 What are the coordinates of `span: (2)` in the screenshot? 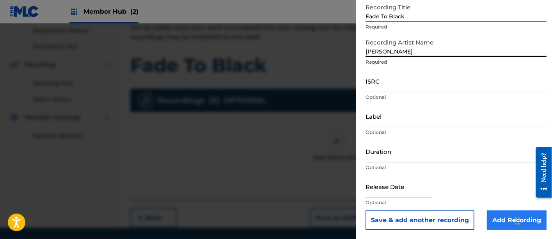 It's located at (134, 11).